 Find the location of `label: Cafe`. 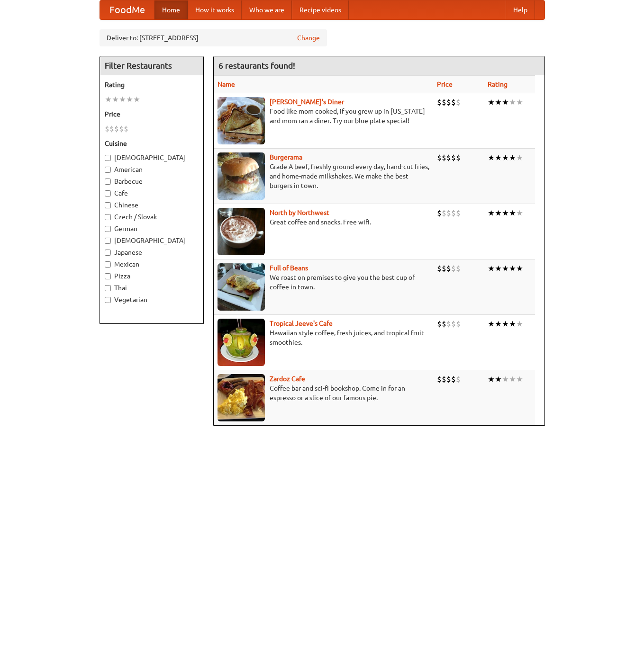

label: Cafe is located at coordinates (151, 193).